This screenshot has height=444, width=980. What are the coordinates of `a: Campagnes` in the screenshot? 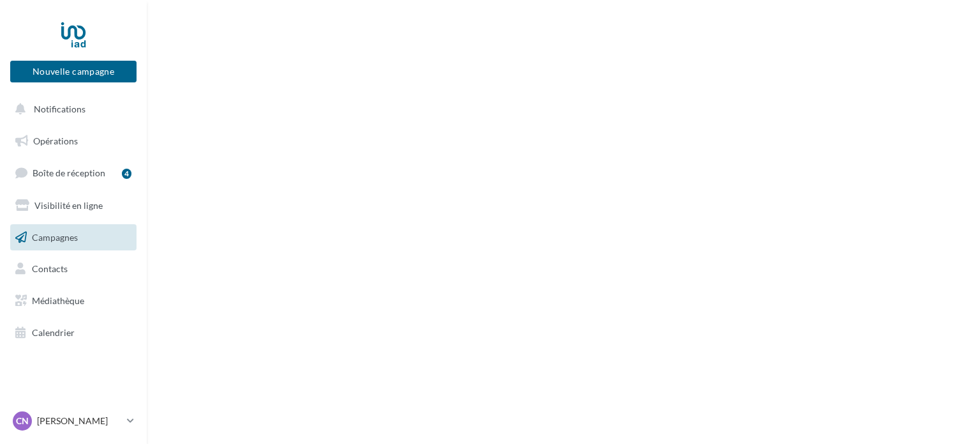 It's located at (73, 238).